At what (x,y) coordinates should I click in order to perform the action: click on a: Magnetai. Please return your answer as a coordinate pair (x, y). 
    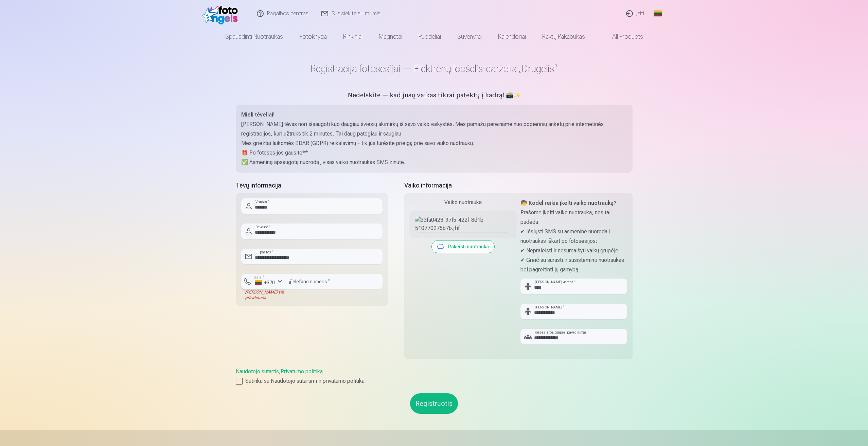
    Looking at the image, I should click on (390, 37).